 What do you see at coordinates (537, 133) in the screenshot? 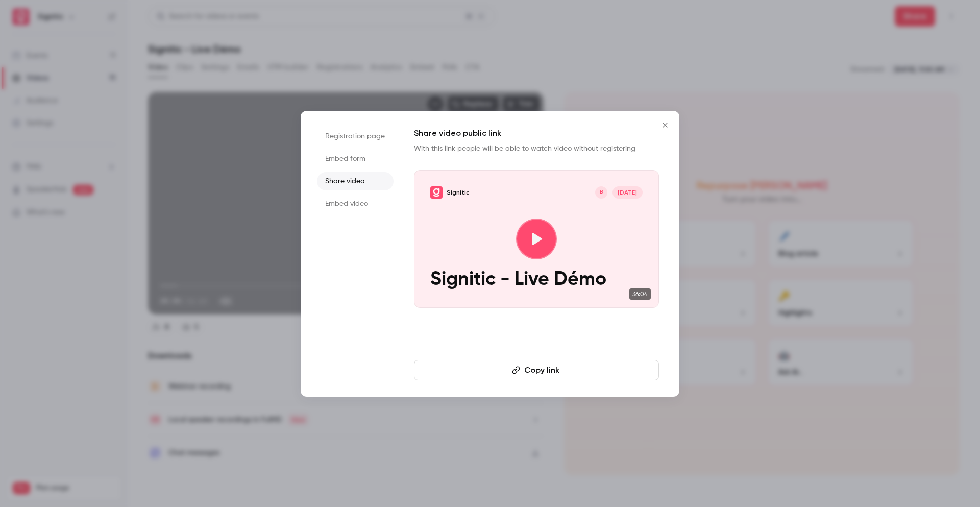
I see `h1: Share video public link` at bounding box center [537, 133].